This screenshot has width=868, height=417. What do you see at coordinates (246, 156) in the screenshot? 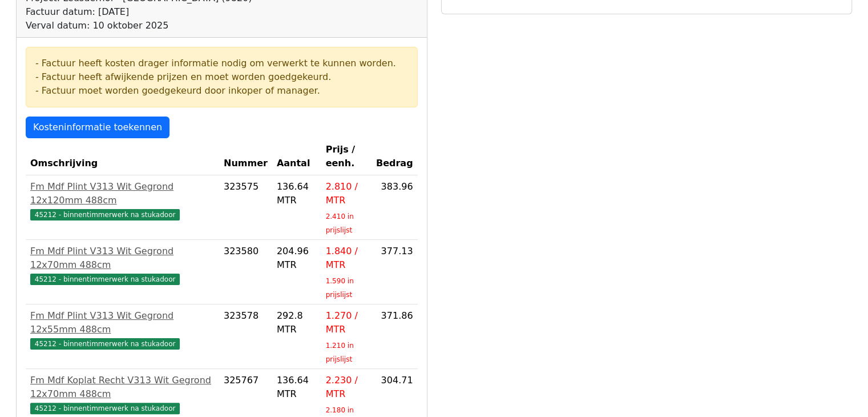
I see `th: Nummer` at bounding box center [246, 156].